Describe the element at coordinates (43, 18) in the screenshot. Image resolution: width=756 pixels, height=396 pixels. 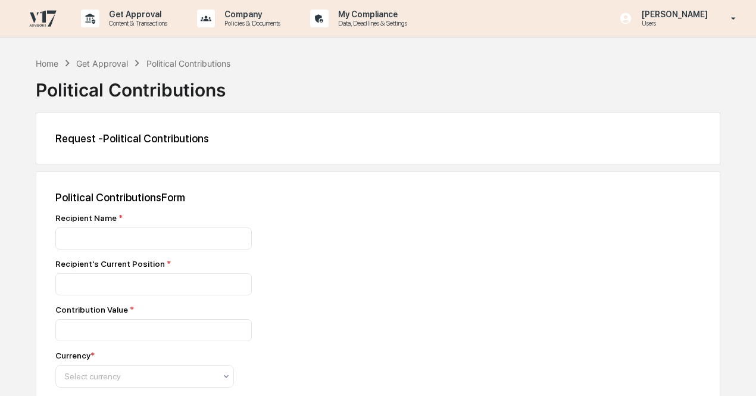
I see `img: logo` at that location.